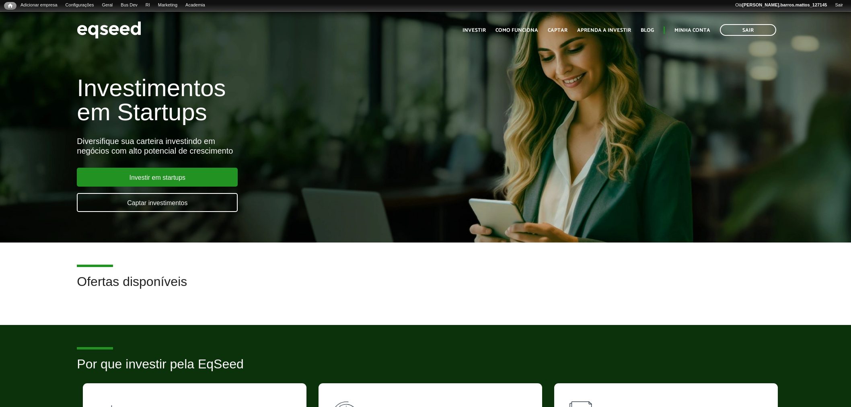 The image size is (851, 407). Describe the element at coordinates (39, 5) in the screenshot. I see `a: Adicionar empresa` at that location.